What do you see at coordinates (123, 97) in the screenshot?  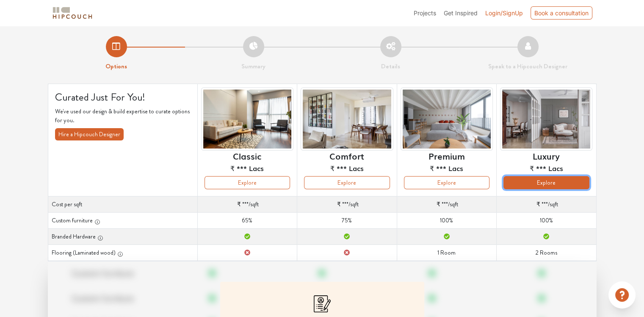 I see `h4: Curated Just For You!` at bounding box center [123, 97].